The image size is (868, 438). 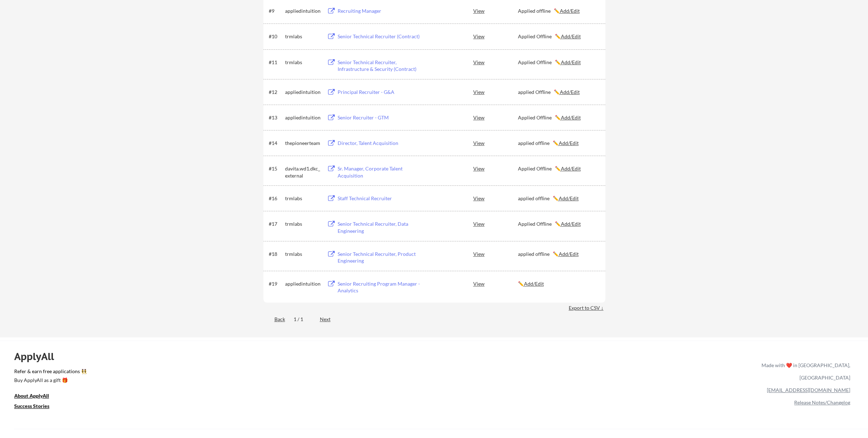 What do you see at coordinates (275, 11) in the screenshot?
I see `div: #9` at bounding box center [275, 11].